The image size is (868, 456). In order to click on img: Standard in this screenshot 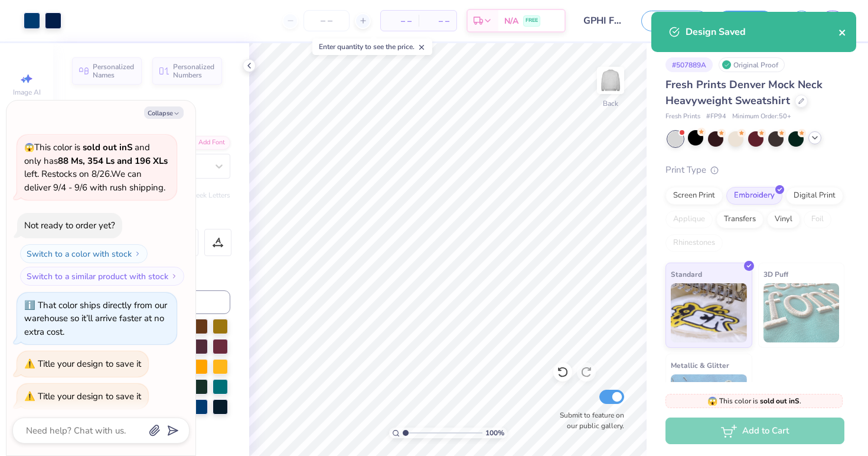, I will do `click(709, 313)`.